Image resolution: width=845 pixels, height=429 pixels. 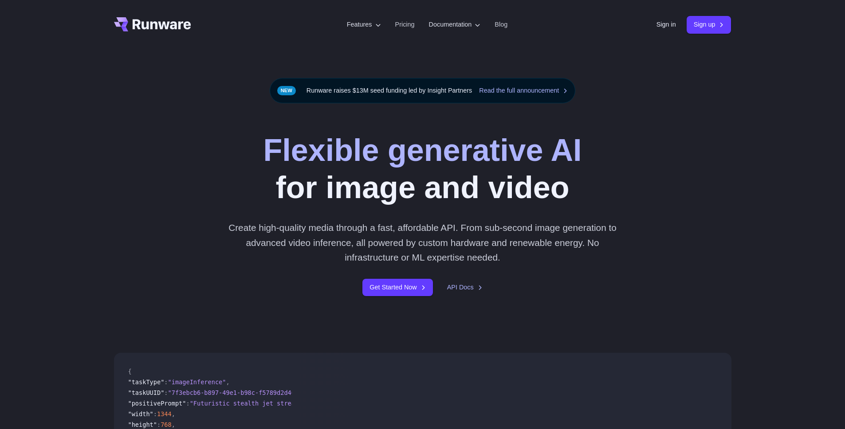 What do you see at coordinates (355, 403) in the screenshot?
I see `span: "Futuristic stealth jet streaking through a neon-lit cityscape with glowing purple exhaust"` at bounding box center [355, 403].